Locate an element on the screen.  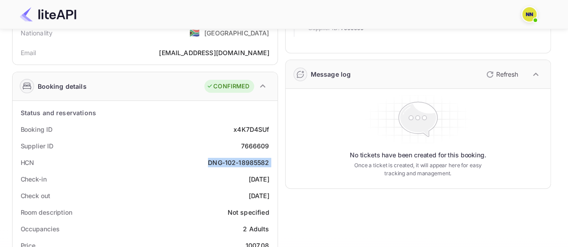
div: Check-in is located at coordinates (34, 179).